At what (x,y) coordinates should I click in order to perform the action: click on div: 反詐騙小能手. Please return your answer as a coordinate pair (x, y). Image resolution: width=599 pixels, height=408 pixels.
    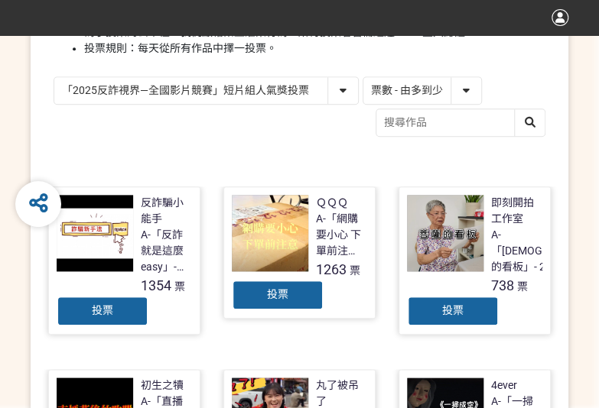
    Looking at the image, I should click on (166, 211).